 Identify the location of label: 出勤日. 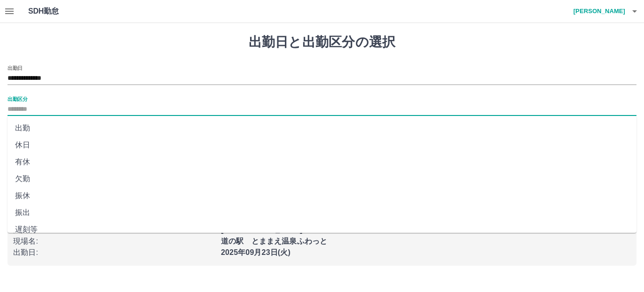
(15, 67).